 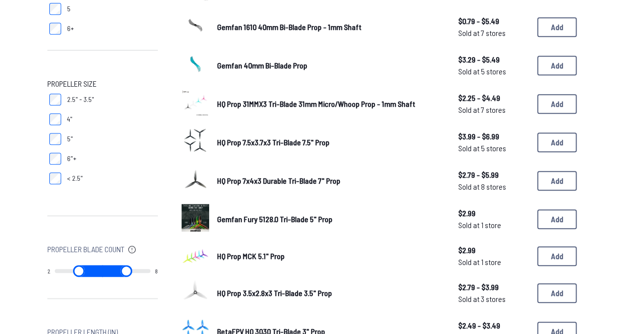 What do you see at coordinates (75, 179) in the screenshot?
I see `span: < 2.5"` at bounding box center [75, 179].